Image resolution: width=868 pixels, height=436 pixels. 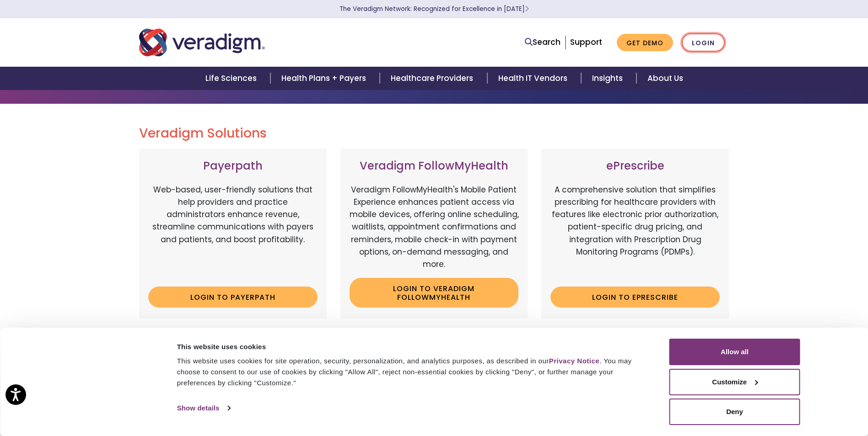 What do you see at coordinates (609, 78) in the screenshot?
I see `a: Insights` at bounding box center [609, 78].